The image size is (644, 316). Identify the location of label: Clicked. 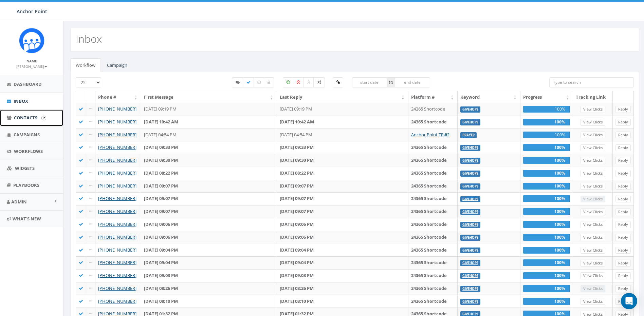
(337, 82).